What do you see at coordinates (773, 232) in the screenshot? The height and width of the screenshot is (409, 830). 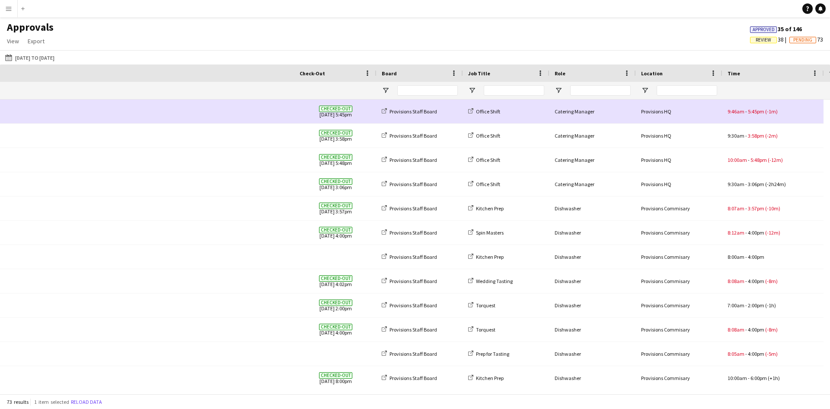 I see `span: (-12m)` at bounding box center [773, 232].